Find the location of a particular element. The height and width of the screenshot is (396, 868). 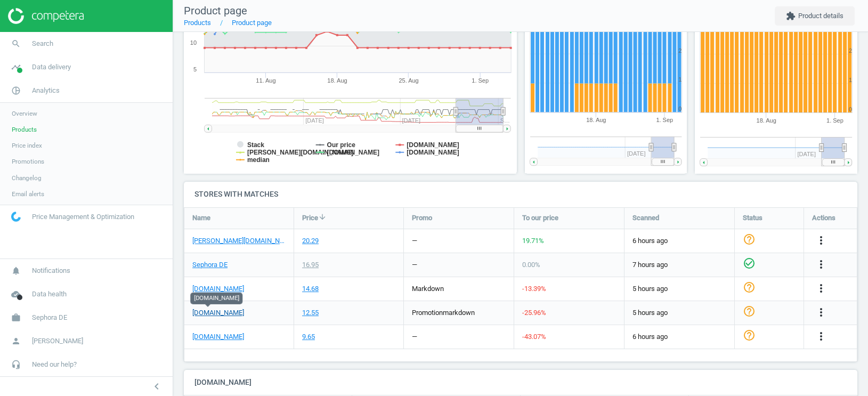

span: Email alerts is located at coordinates (28, 194).